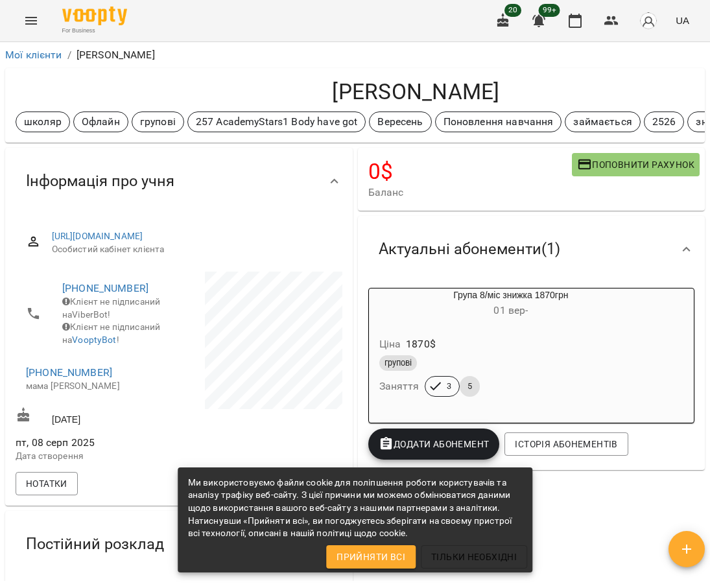 This screenshot has height=588, width=710. What do you see at coordinates (549, 10) in the screenshot?
I see `span: 99+` at bounding box center [549, 10].